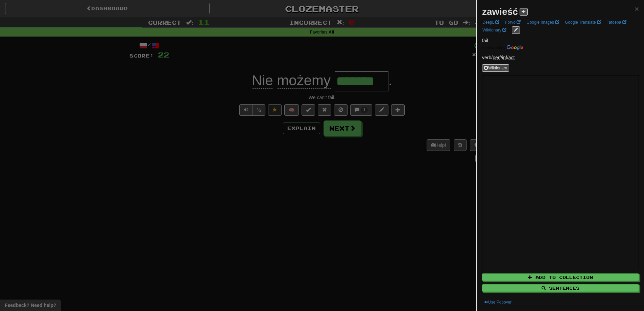 The image size is (644, 311). What do you see at coordinates (560, 288) in the screenshot?
I see `button: Sentences` at bounding box center [560, 288].